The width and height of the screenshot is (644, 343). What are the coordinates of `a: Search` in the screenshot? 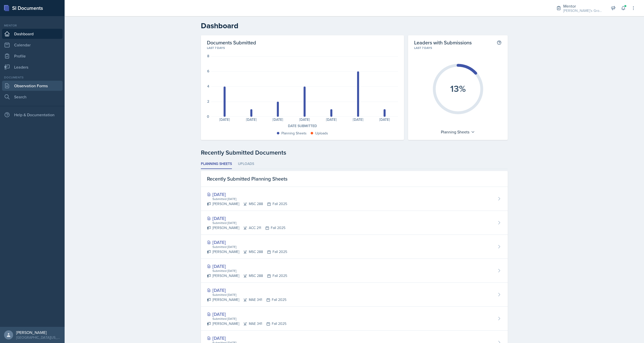 It's located at (32, 97).